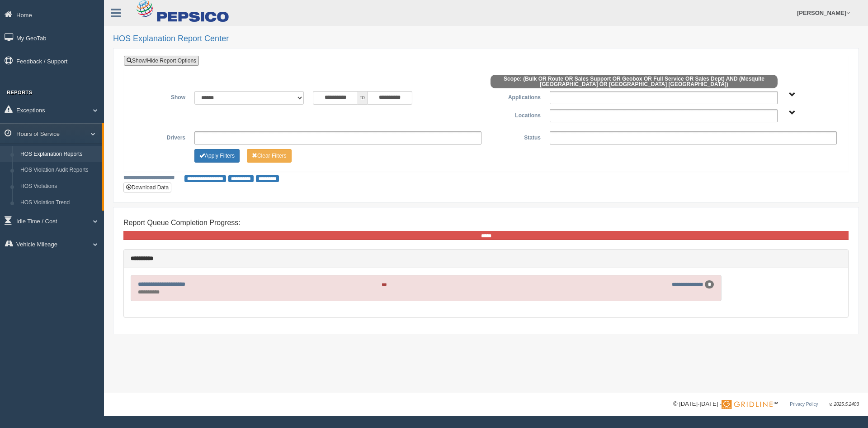 The height and width of the screenshot is (428, 868). I want to click on span: to, so click(363, 98).